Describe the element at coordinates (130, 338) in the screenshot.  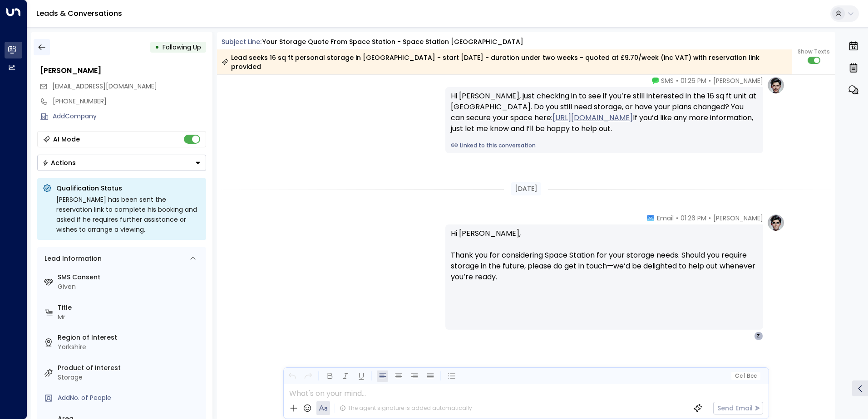
I see `label: Region of Interest` at that location.